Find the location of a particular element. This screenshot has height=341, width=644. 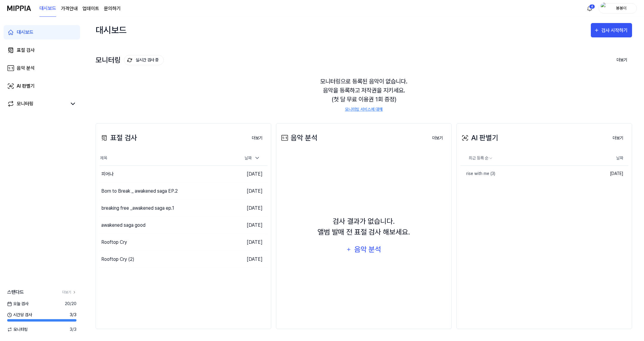

span: 모니터링 is located at coordinates (17, 329).